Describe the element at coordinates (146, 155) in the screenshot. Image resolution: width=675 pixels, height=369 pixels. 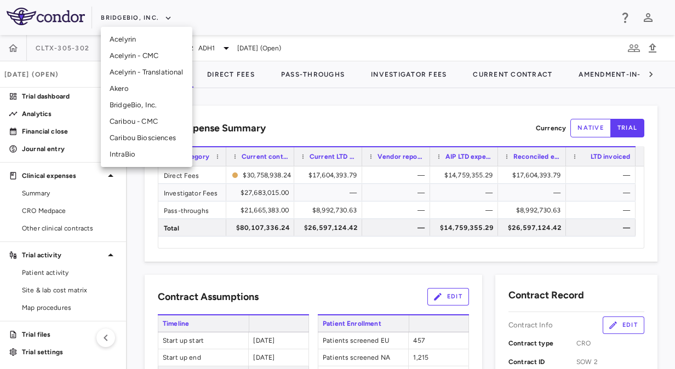
I see `li: IntraBio` at that location.